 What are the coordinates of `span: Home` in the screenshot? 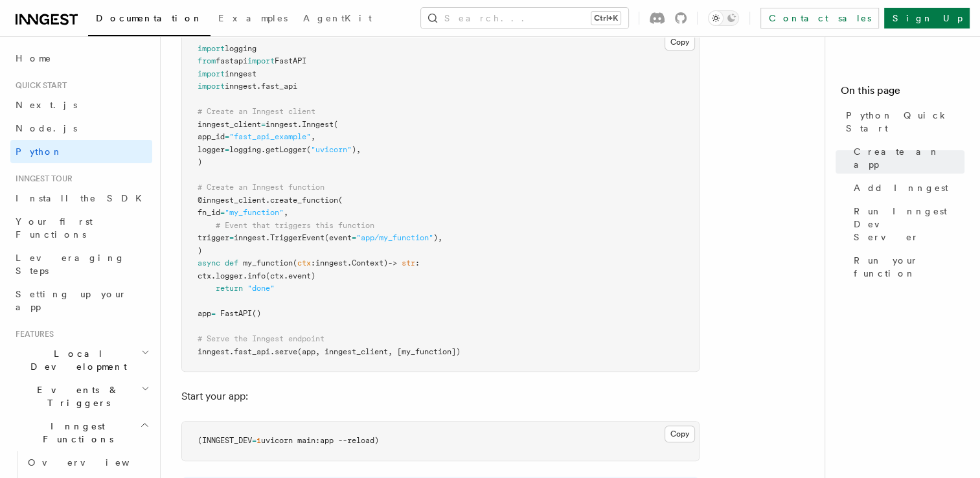 It's located at (33, 59).